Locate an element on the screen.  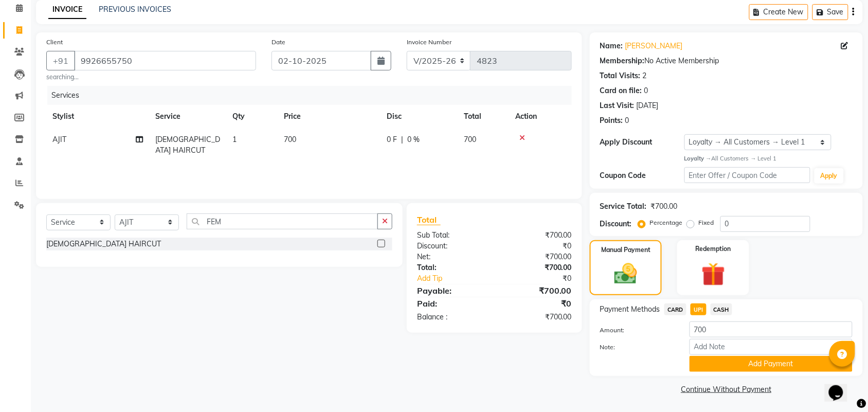
a: Continue Without Payment is located at coordinates (726, 390).